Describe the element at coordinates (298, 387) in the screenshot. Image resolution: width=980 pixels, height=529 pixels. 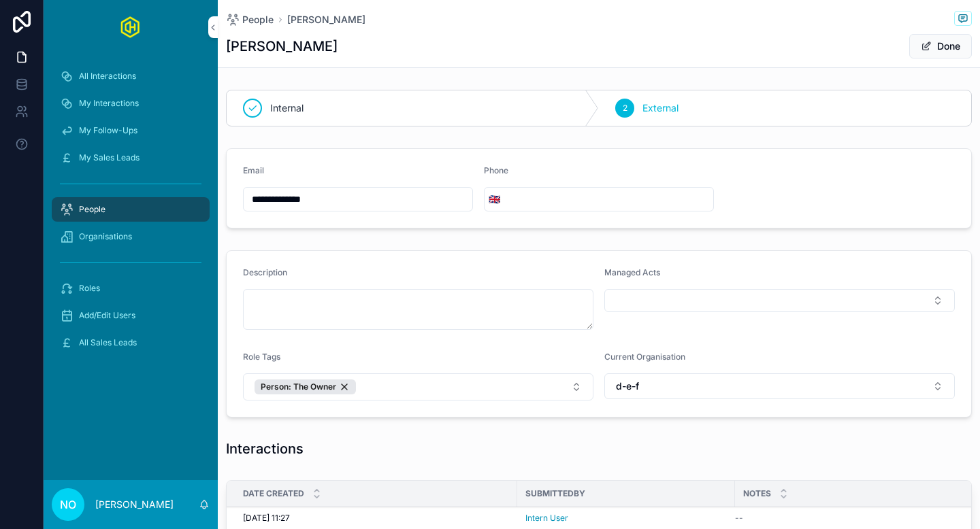
I see `span: Person: The Owner` at that location.